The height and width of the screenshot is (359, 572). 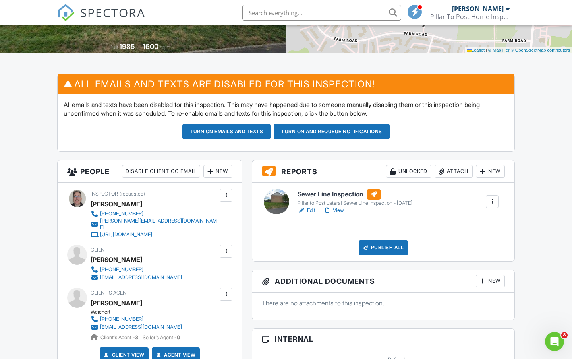 I want to click on input: Search everything..., so click(x=322, y=13).